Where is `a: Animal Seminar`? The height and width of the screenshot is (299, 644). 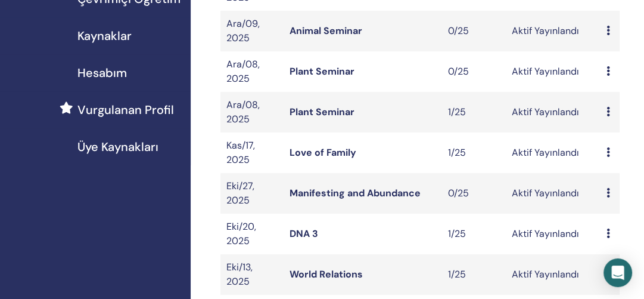 a: Animal Seminar is located at coordinates (326, 30).